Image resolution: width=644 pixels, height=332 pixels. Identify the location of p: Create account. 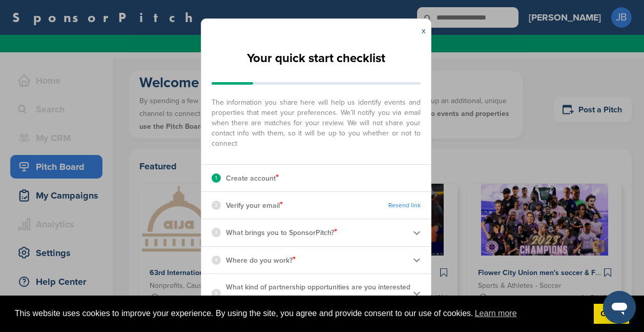
(252, 178).